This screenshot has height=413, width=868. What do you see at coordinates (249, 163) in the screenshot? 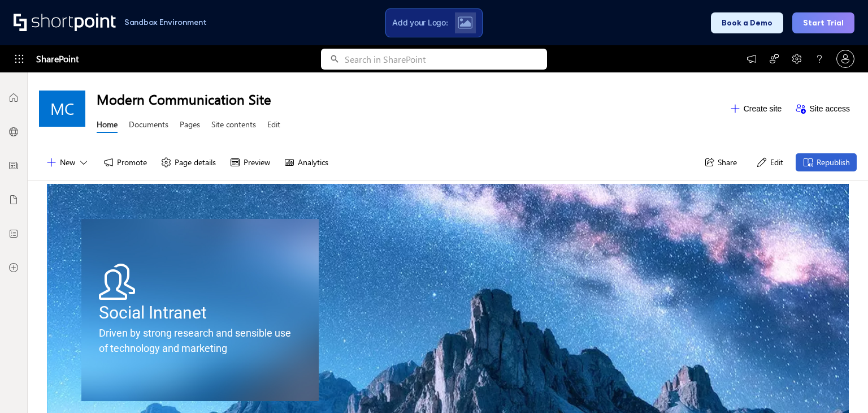
I see `button: Preview` at bounding box center [249, 163].